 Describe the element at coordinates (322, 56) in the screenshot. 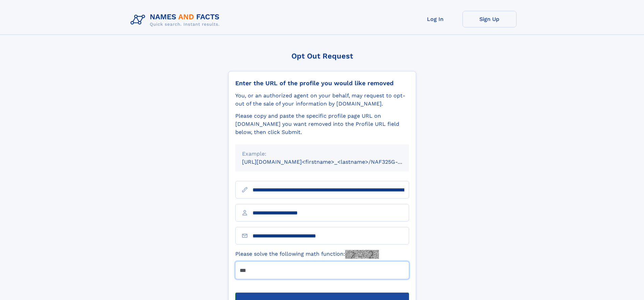

I see `div: Opt Out Request` at that location.